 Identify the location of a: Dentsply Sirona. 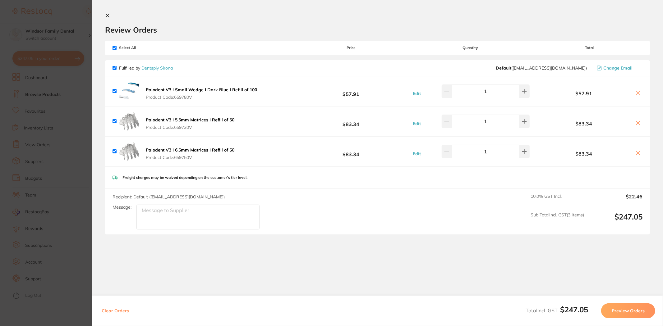
(157, 68).